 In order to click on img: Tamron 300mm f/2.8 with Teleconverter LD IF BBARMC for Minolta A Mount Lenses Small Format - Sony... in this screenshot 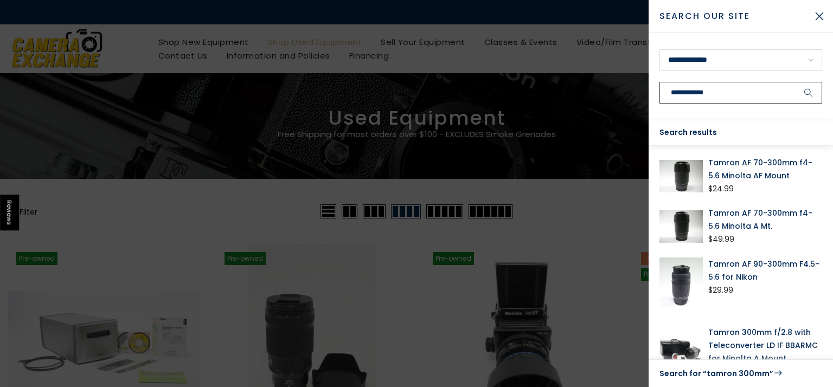, I will do `click(681, 352)`.